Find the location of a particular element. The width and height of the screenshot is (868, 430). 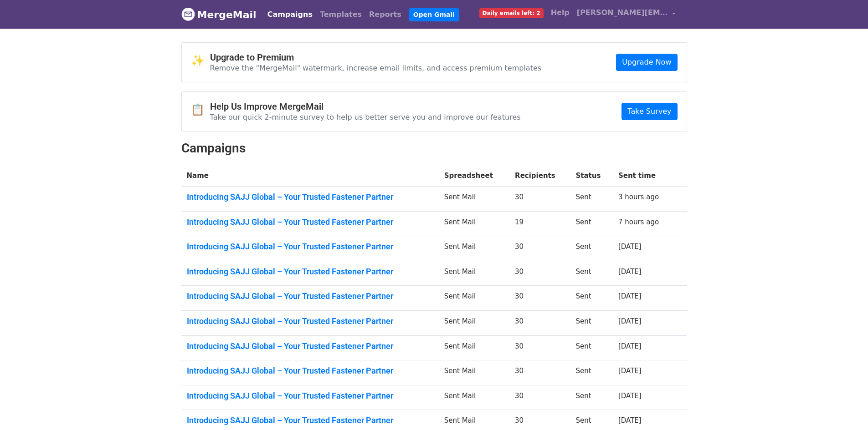

img: MergeMail logo is located at coordinates (188, 14).